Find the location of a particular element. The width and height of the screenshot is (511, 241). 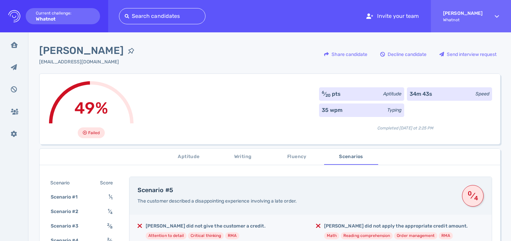

li: Reading comprehension is located at coordinates (366, 236).